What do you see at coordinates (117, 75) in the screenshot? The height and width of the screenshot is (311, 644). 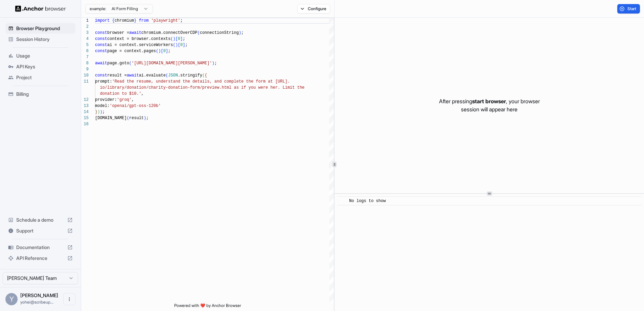 I see `span: result =` at bounding box center [117, 75].